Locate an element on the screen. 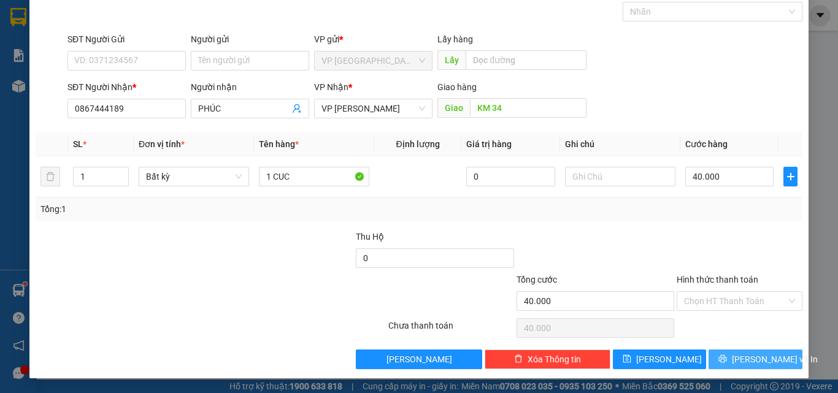  div: Người gửi is located at coordinates (250, 39).